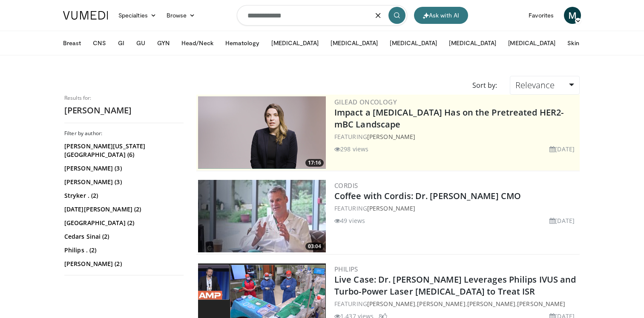  What do you see at coordinates (456, 303) in the screenshot?
I see `div: FEATURING , , ,` at bounding box center [456, 303].